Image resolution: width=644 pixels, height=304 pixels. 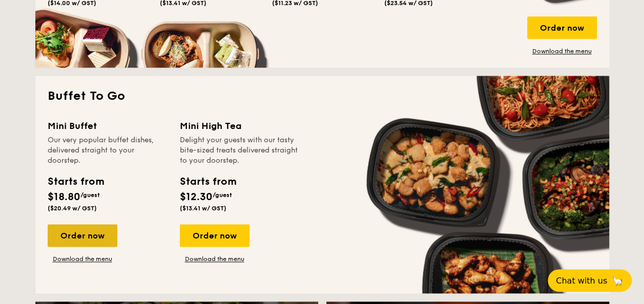 I want to click on span: Chat with us, so click(x=582, y=281).